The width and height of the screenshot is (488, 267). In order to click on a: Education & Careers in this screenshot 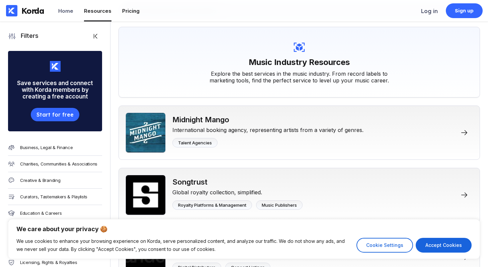, I will do `click(55, 213)`.